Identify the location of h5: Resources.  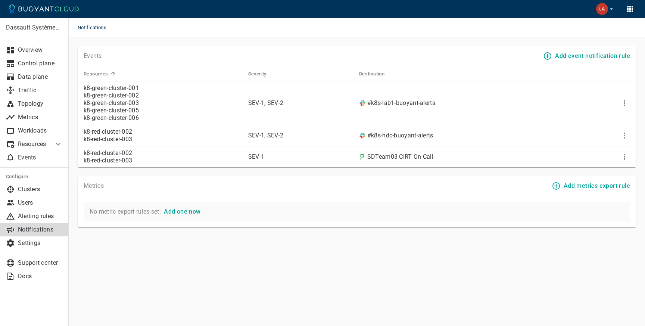
(96, 74).